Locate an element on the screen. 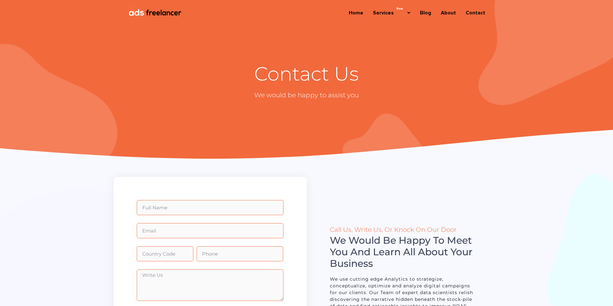 Image resolution: width=613 pixels, height=306 pixels. input: Country Code is located at coordinates (165, 254).